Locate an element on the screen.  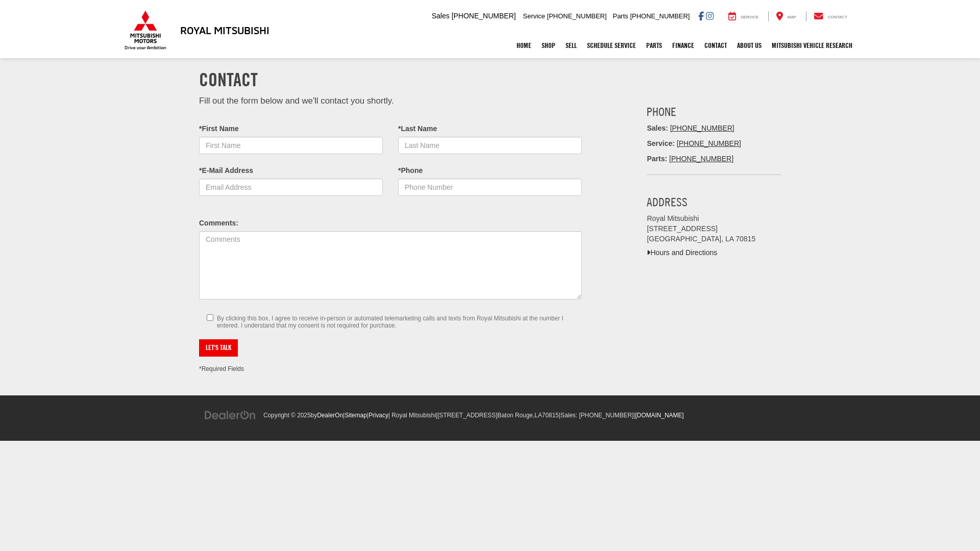
img: b=99784818 is located at coordinates (1, 446).